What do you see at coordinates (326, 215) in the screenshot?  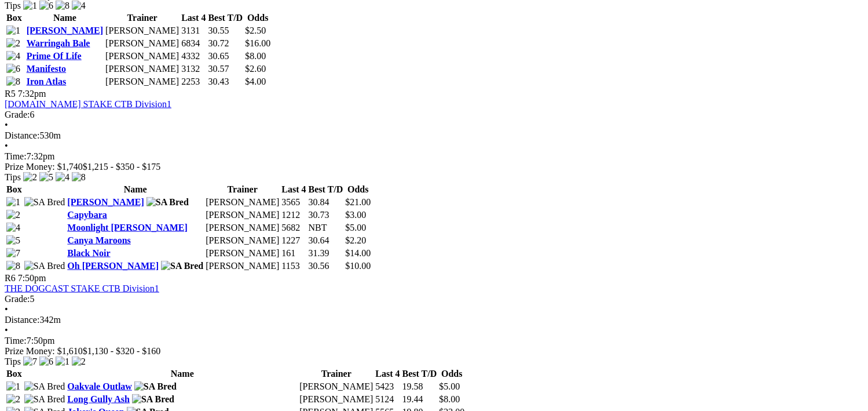 I see `td: 30.73` at bounding box center [326, 215].